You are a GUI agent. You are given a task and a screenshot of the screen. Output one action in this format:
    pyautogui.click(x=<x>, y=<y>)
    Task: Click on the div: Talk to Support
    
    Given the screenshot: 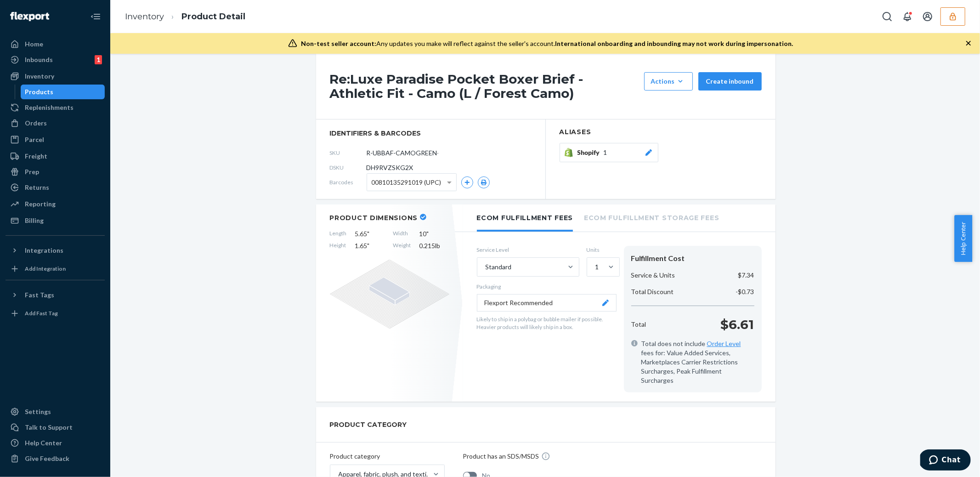 What is the action you would take?
    pyautogui.click(x=49, y=428)
    